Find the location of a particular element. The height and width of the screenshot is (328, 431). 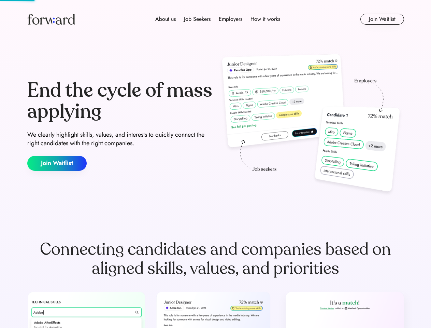

div: Job Seekers is located at coordinates (197, 19).